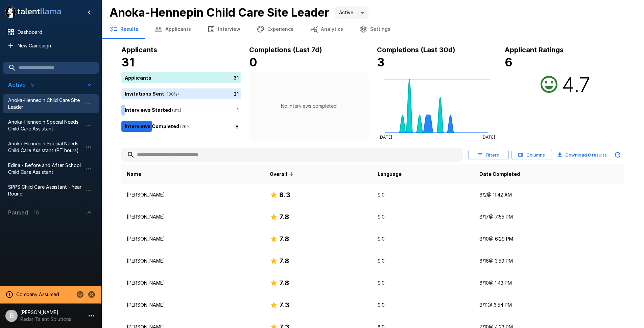  I want to click on button: Filters, so click(489, 154).